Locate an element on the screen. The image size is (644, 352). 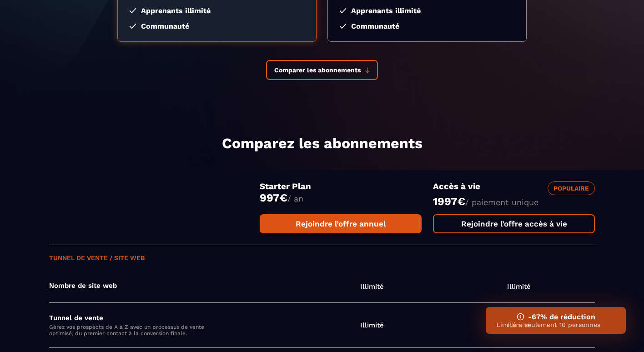
h3: Accès à vie is located at coordinates (474, 189).